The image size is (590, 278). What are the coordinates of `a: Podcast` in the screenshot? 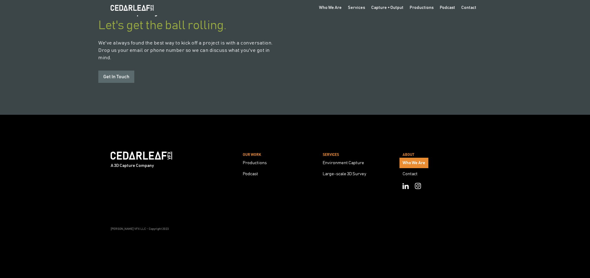 It's located at (250, 174).